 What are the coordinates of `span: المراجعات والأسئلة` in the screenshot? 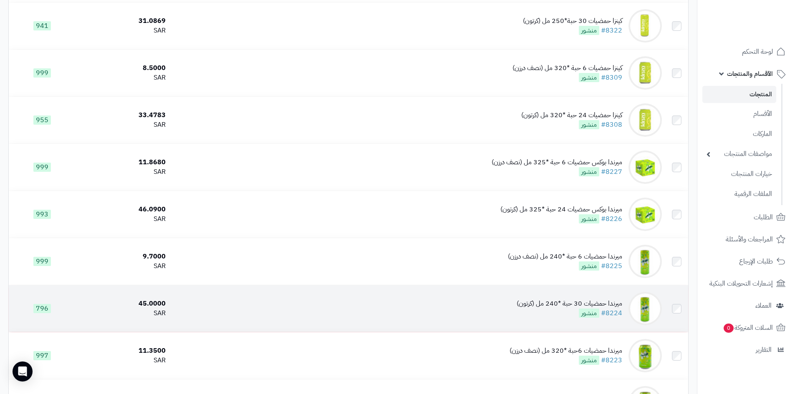 It's located at (749, 240).